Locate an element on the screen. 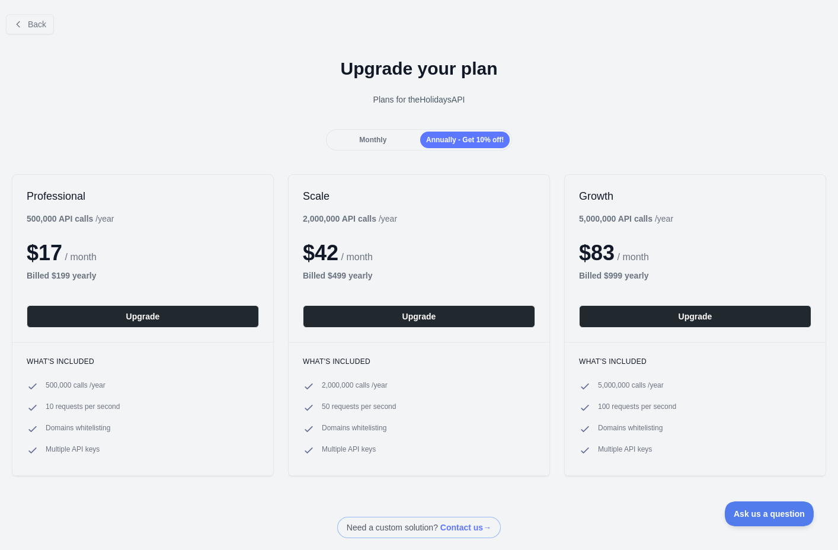 Image resolution: width=838 pixels, height=550 pixels. span: $ 42 is located at coordinates (321, 252).